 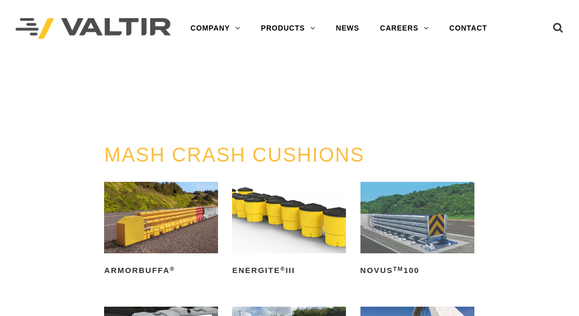 What do you see at coordinates (234, 155) in the screenshot?
I see `a: MASH CRASH CUSHIONS` at bounding box center [234, 155].